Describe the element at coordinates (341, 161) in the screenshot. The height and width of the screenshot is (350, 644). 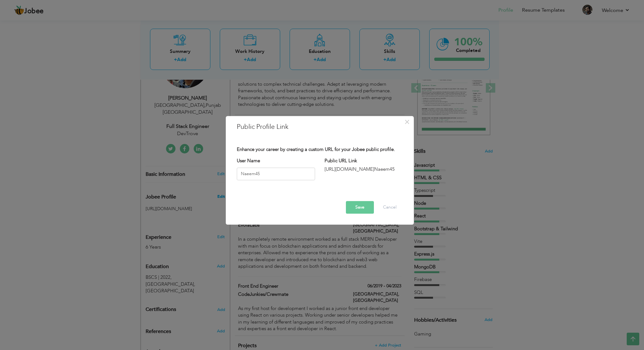
I see `label: Public URL Link` at that location.